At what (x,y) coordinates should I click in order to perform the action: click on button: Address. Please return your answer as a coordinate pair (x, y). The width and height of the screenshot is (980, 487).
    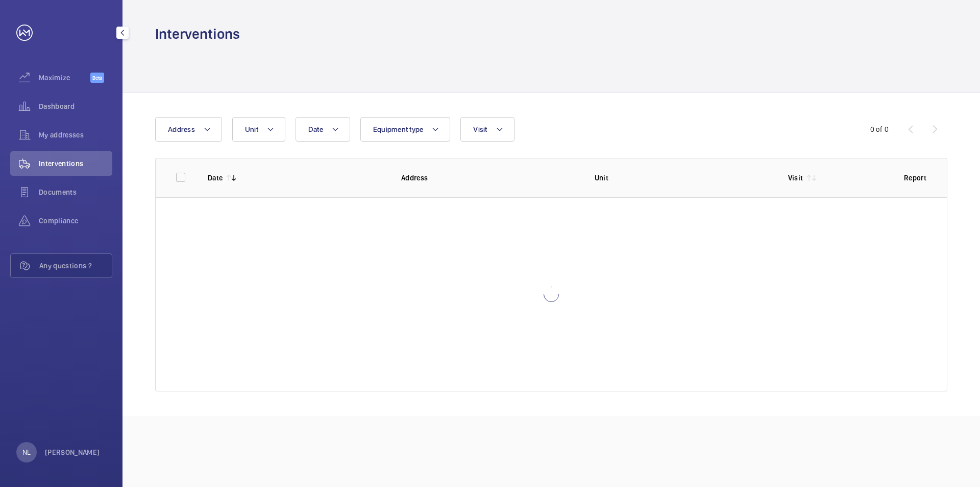
    Looking at the image, I should click on (189, 129).